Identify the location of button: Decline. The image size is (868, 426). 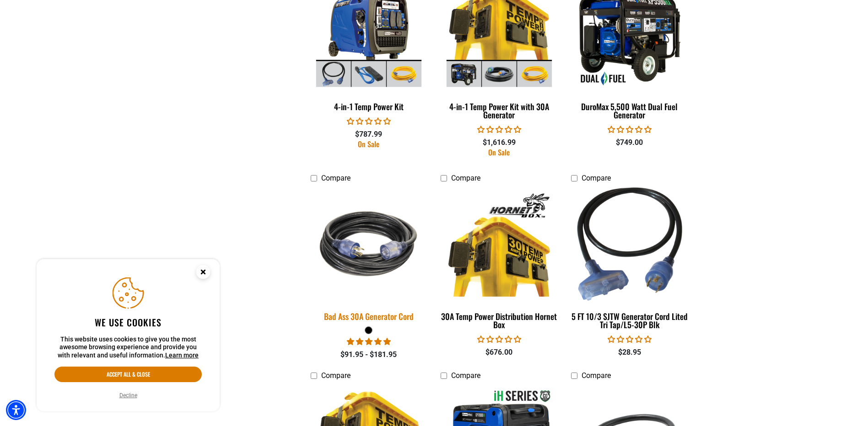
(128, 395).